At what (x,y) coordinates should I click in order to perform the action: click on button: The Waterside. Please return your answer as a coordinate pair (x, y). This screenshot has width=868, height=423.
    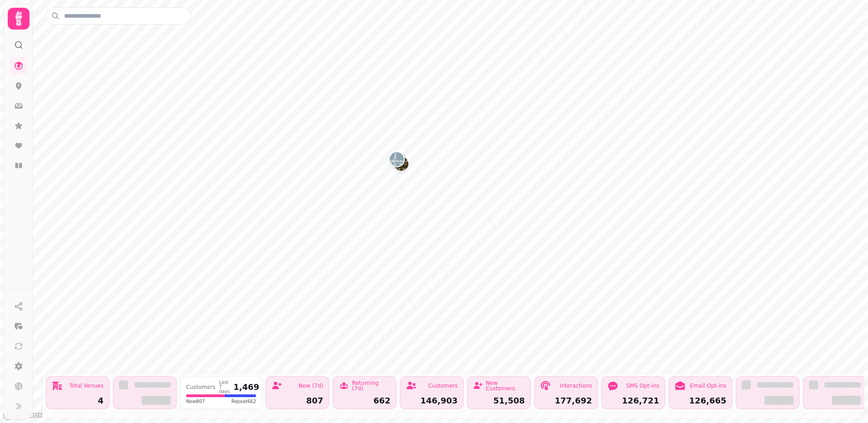
    Looking at the image, I should click on (397, 159).